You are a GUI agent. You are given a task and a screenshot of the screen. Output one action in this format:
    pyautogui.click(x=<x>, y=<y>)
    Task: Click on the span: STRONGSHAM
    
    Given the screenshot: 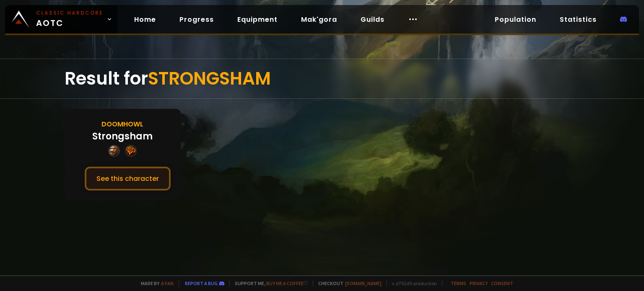 What is the action you would take?
    pyautogui.click(x=209, y=79)
    